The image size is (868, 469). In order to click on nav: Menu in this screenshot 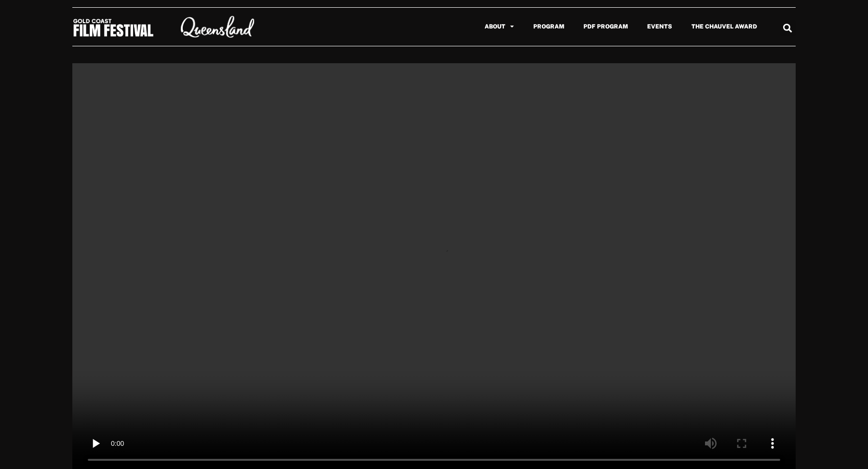, I will do `click(522, 27)`.